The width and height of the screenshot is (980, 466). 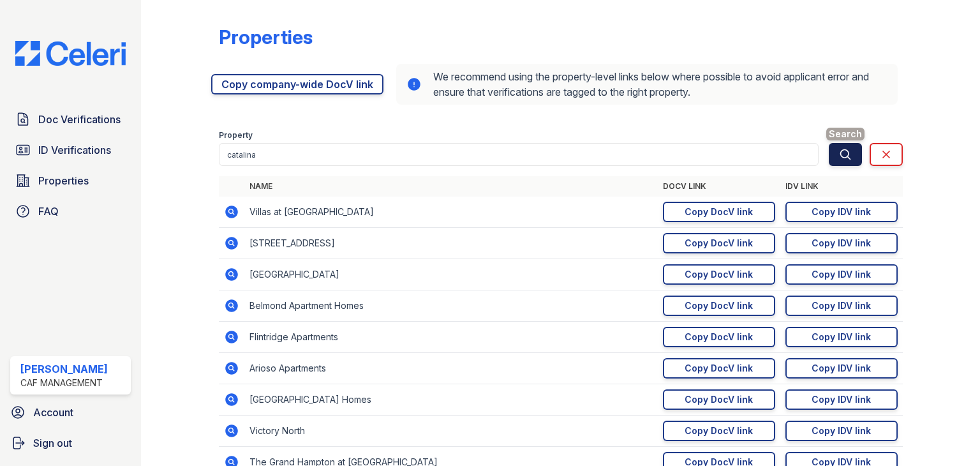 I want to click on td: Victory North, so click(x=451, y=431).